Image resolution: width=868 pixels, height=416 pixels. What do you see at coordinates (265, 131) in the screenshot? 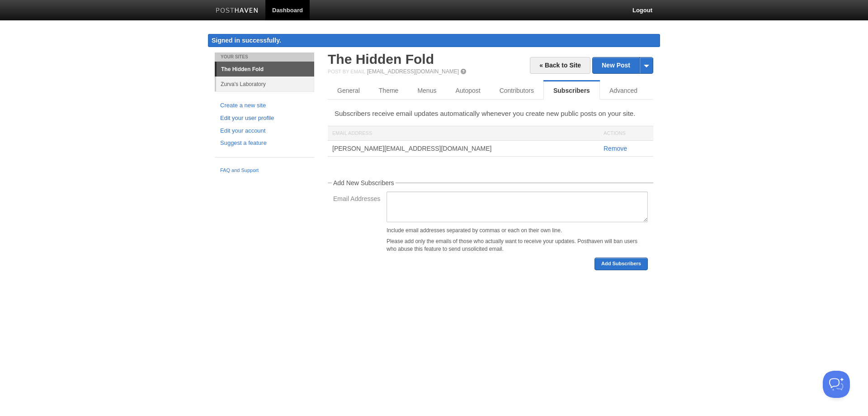
I see `a: Edit your account` at bounding box center [265, 131].